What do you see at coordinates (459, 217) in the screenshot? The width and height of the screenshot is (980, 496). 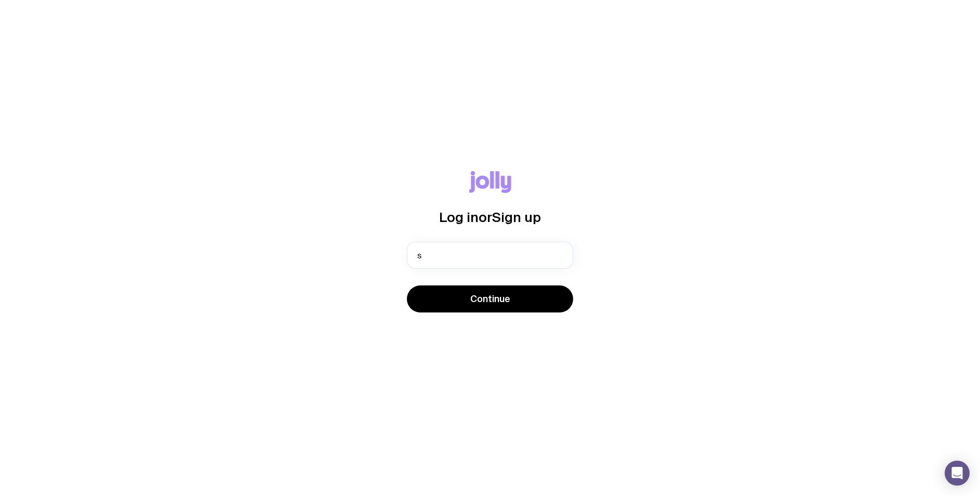 I see `span: Log in` at bounding box center [459, 217].